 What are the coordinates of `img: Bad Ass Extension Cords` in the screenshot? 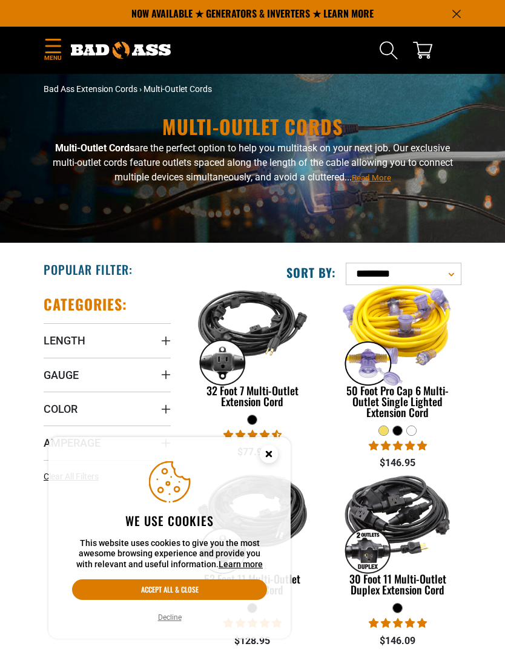 It's located at (120, 50).